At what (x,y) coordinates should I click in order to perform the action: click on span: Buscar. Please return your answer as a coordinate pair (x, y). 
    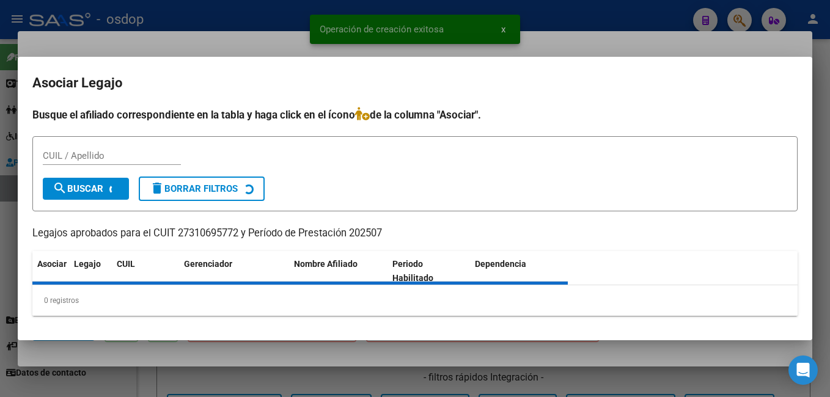
    Looking at the image, I should click on (78, 189).